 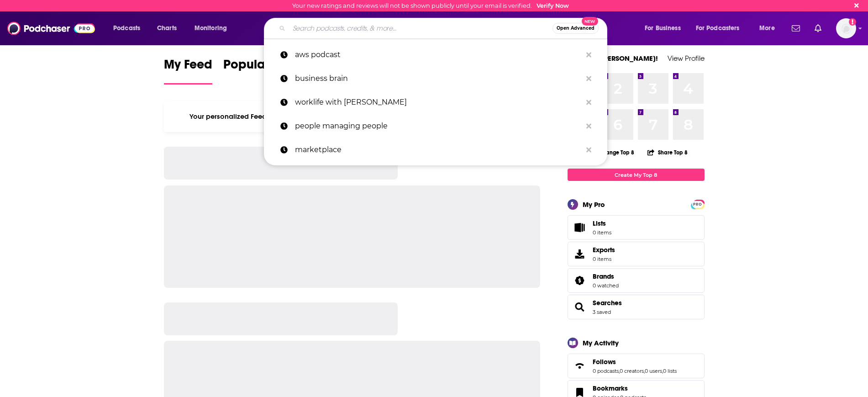 I want to click on button: Change Top 8, so click(x=612, y=152).